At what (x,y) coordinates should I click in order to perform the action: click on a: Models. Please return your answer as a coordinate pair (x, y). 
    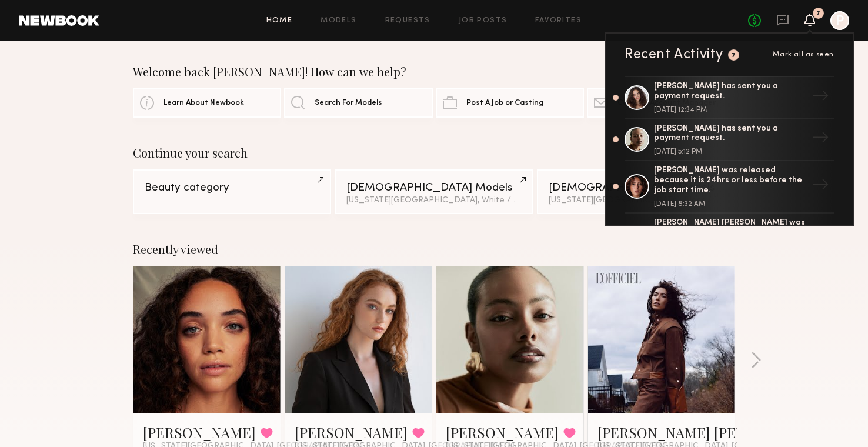
    Looking at the image, I should click on (338, 21).